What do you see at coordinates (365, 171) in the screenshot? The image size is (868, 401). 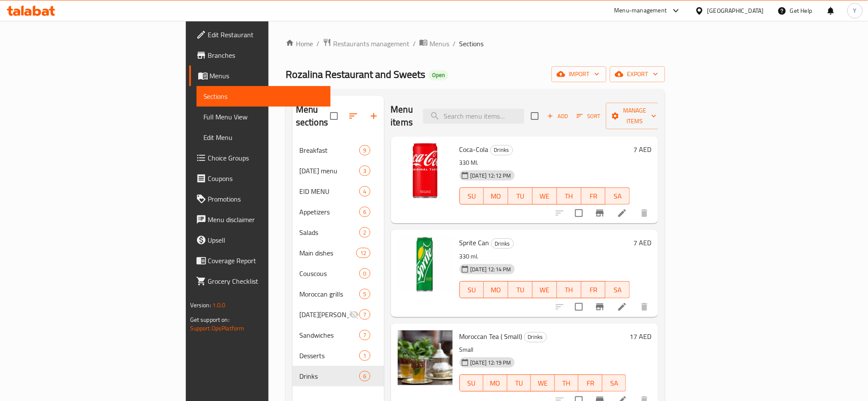 I see `span: 3` at bounding box center [365, 171].